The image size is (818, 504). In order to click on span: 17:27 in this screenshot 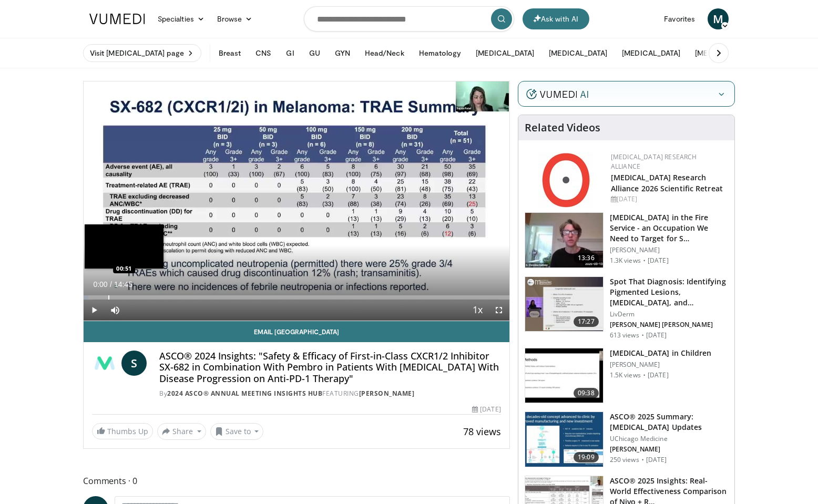, I will do `click(586, 321)`.